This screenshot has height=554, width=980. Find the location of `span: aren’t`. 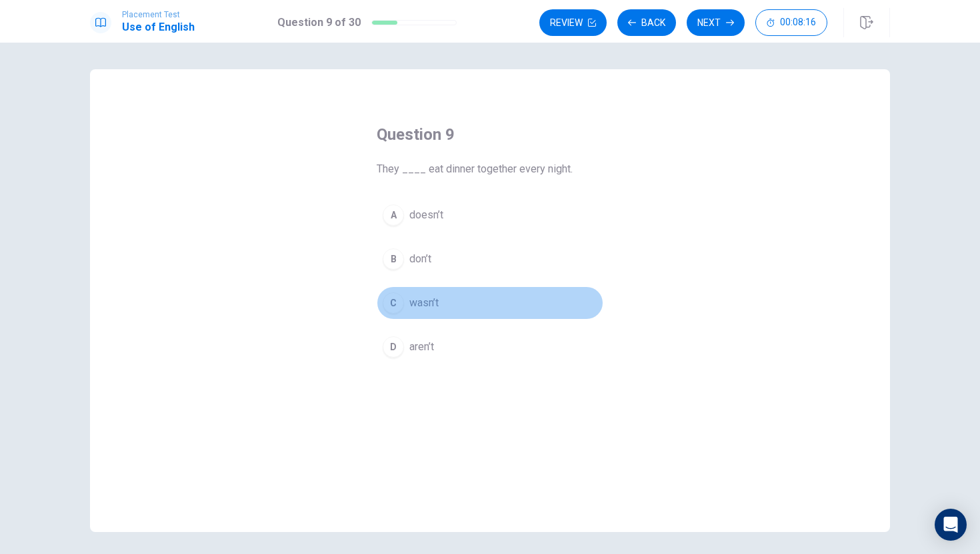

span: aren’t is located at coordinates (421, 347).